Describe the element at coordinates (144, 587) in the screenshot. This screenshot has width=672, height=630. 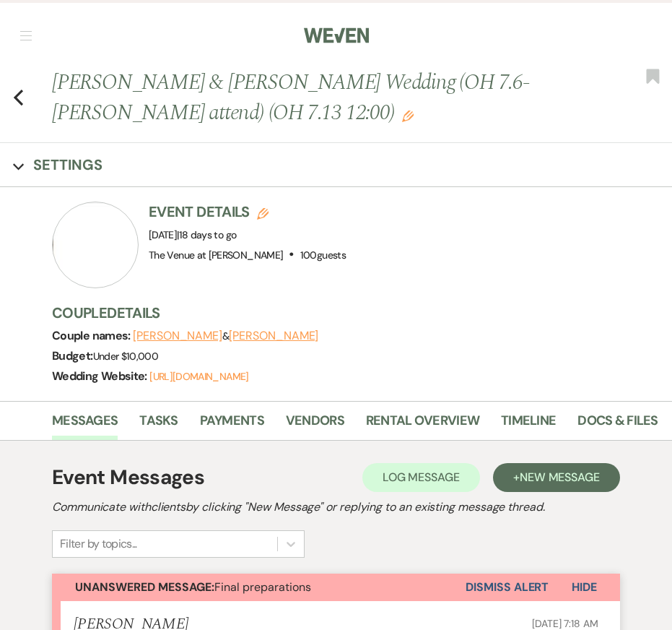
I see `strong: Unanswered Message:` at that location.